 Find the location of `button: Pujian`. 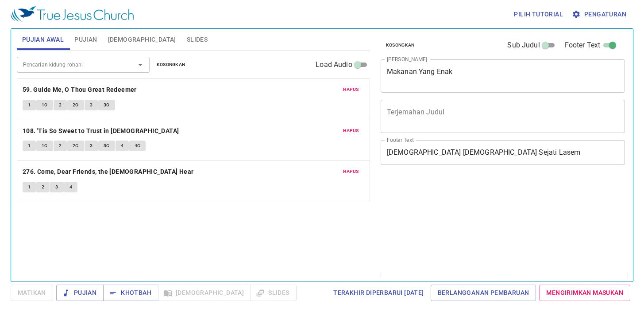

button: Pujian is located at coordinates (80, 292).